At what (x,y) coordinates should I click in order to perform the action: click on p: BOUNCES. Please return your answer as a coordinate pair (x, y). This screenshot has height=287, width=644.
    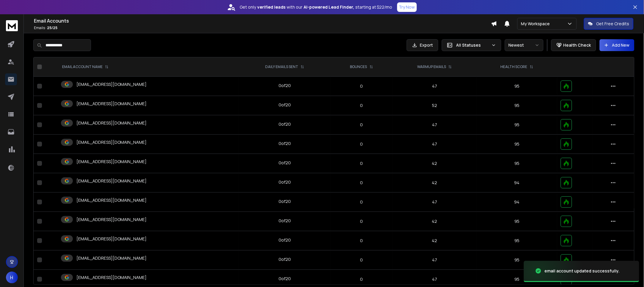
    Looking at the image, I should click on (359, 67).